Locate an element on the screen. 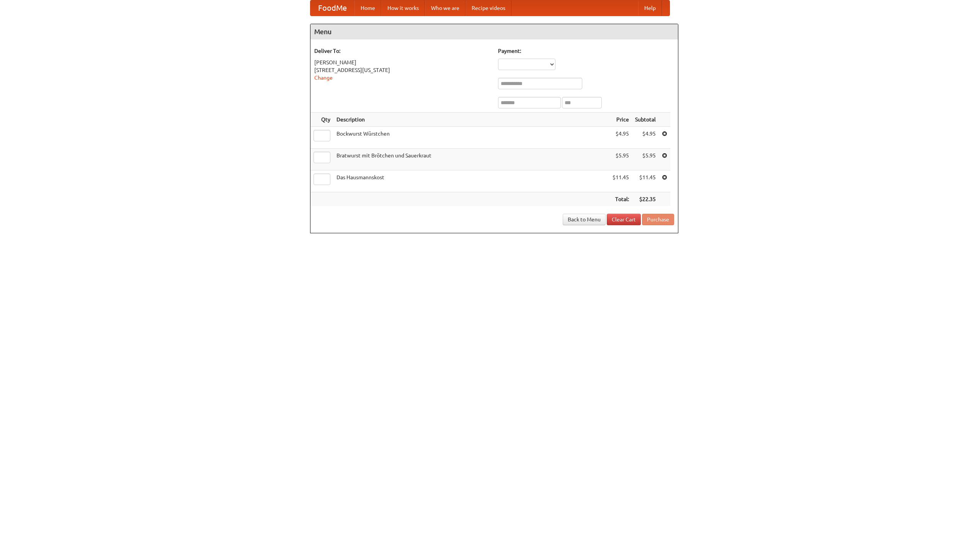 Image resolution: width=980 pixels, height=542 pixels. td: Bratwurst mit Brötchen und Sauerkraut is located at coordinates (471, 160).